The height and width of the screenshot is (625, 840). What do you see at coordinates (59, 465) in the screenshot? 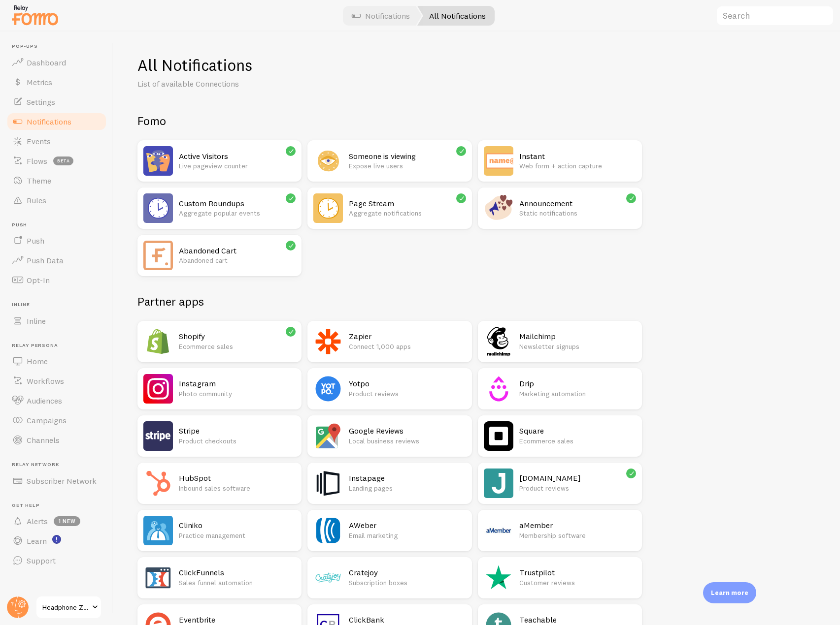
I see `span: Relay Network` at bounding box center [59, 465].